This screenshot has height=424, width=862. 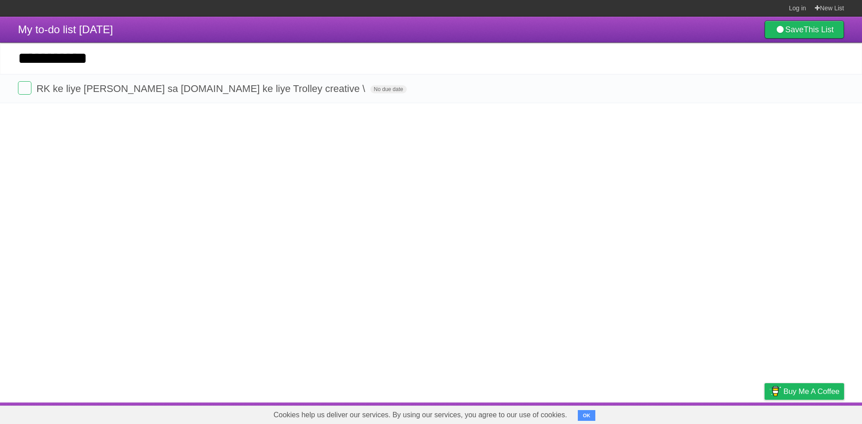 What do you see at coordinates (765, 413) in the screenshot?
I see `a: Privacy` at bounding box center [765, 413].